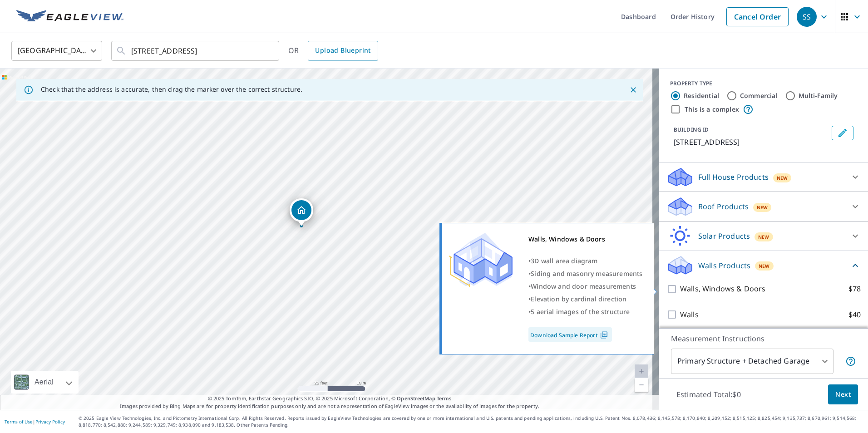 This screenshot has height=433, width=868. What do you see at coordinates (764, 84) in the screenshot?
I see `div: PROPERTY TYPE` at bounding box center [764, 84].